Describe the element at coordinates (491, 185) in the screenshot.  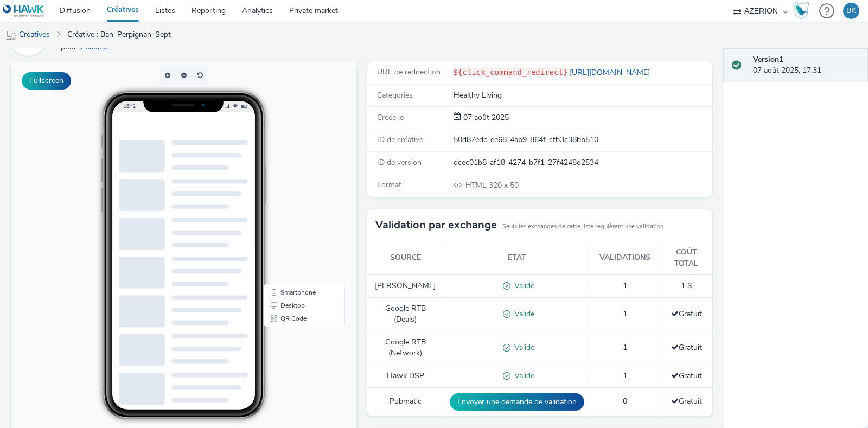
I see `span: 320 x 50` at that location.